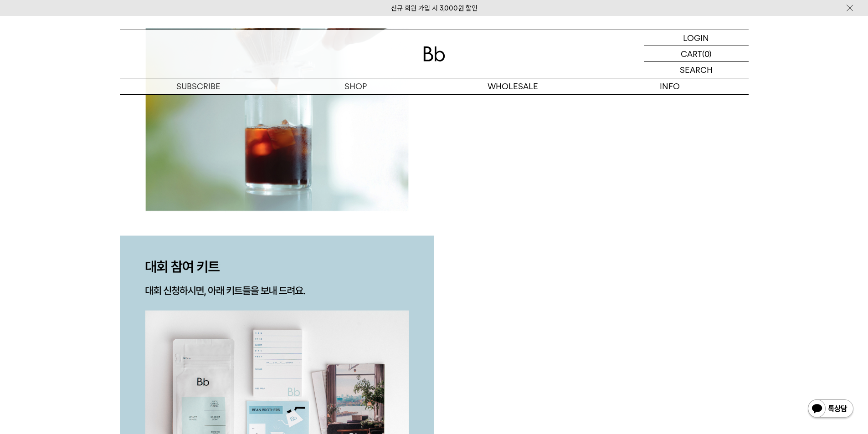 This screenshot has height=434, width=868. What do you see at coordinates (356, 86) in the screenshot?
I see `a: SHOP` at bounding box center [356, 86].